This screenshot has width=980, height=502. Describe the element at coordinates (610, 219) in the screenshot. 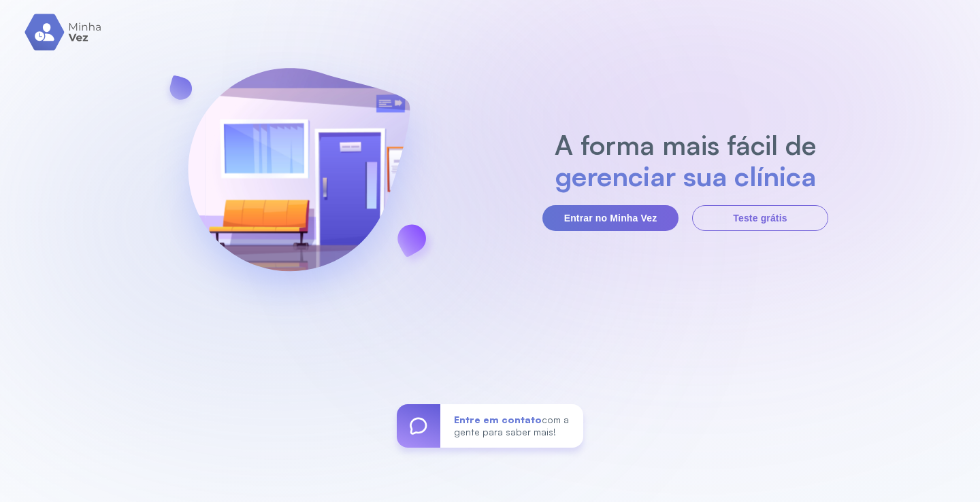

I see `button: Entrar no Minha Vez` at that location.